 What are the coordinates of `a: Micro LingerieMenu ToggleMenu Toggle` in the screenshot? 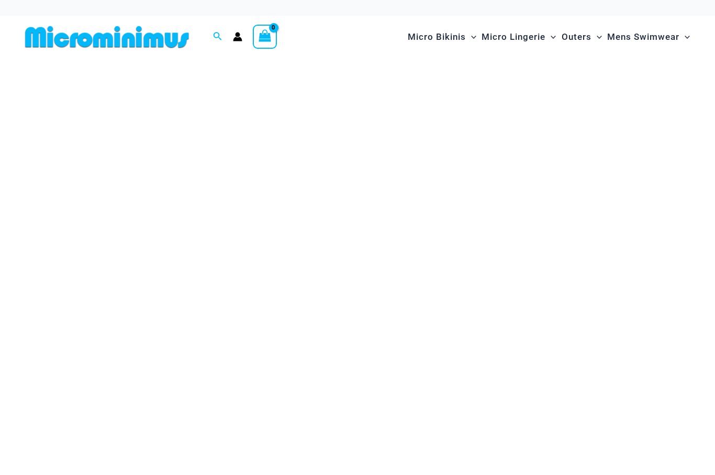 It's located at (519, 37).